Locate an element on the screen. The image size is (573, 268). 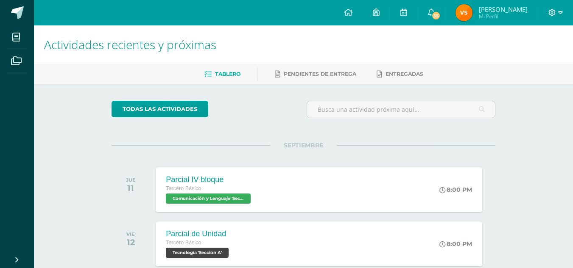
a: Tablero is located at coordinates (222, 74).